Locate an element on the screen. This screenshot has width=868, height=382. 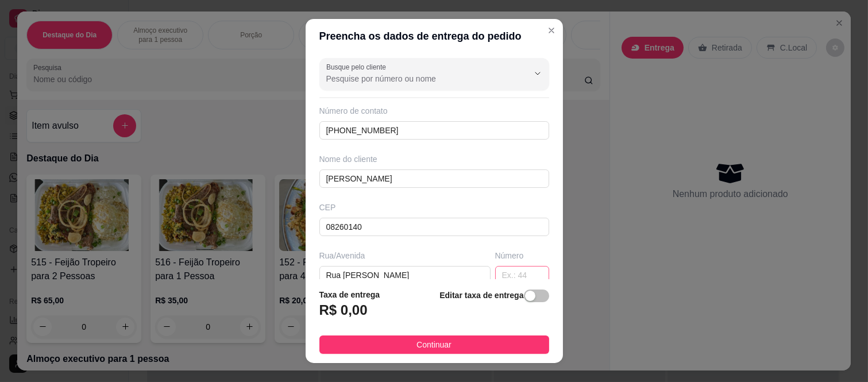
h3: R$ 0,00 is located at coordinates (343, 310).